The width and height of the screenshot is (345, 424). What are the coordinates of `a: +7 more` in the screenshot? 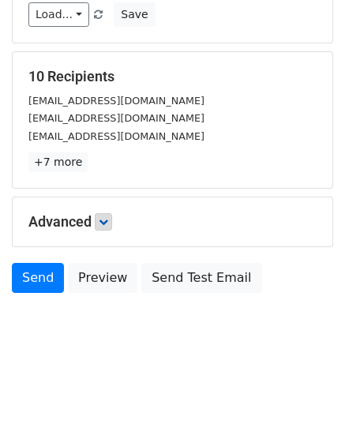 It's located at (58, 162).